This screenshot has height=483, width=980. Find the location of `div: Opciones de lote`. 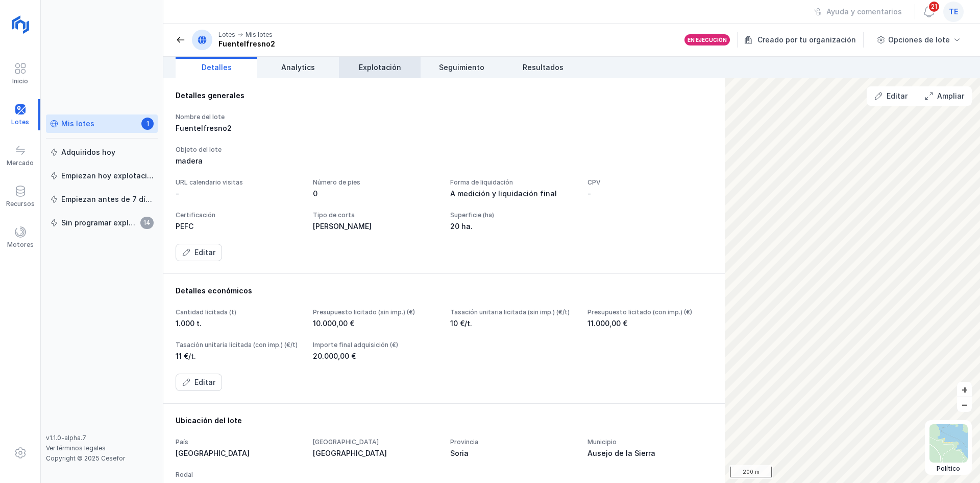

div: Opciones de lote is located at coordinates (919, 40).